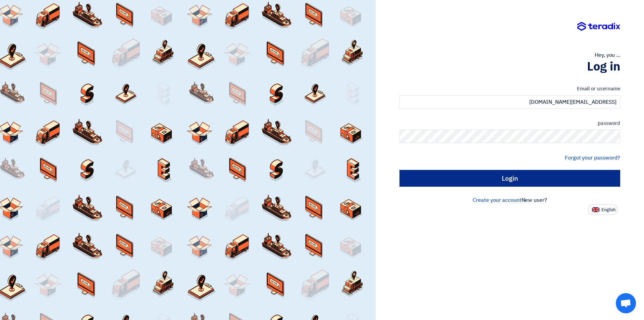  Describe the element at coordinates (497, 200) in the screenshot. I see `font: Create your account` at that location.